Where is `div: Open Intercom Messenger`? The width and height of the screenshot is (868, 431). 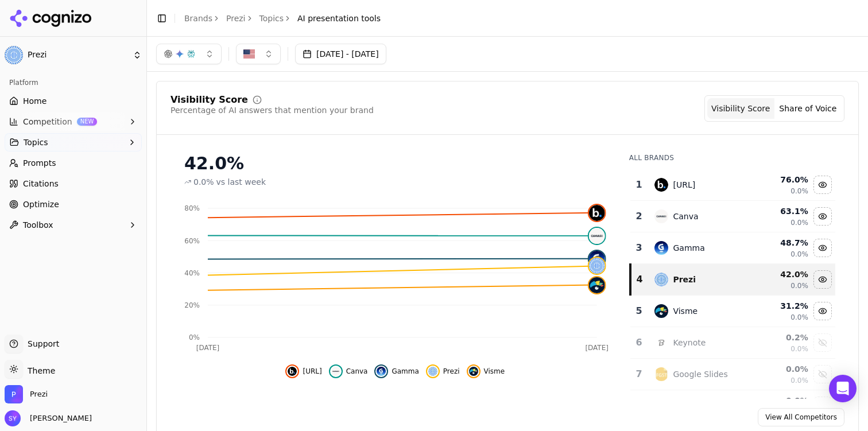 div: Open Intercom Messenger is located at coordinates (843, 388).